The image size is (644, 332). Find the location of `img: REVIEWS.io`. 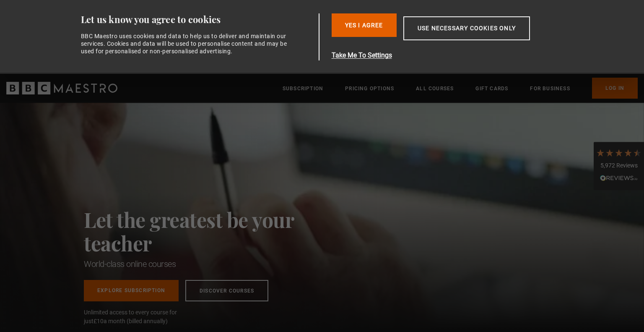

img: REVIEWS.io is located at coordinates (619, 178).